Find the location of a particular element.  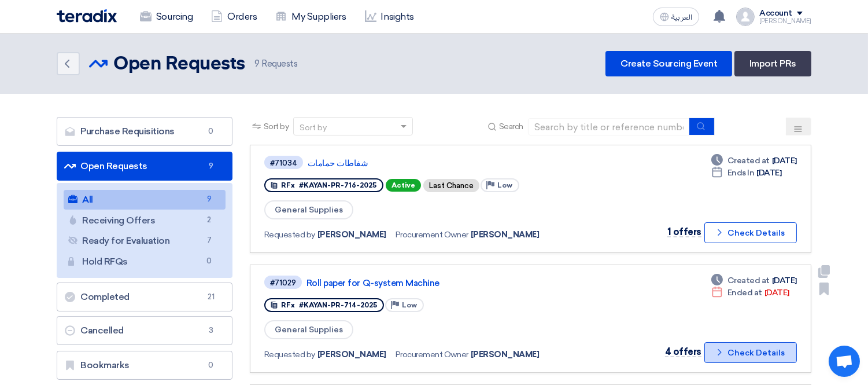

div: #71029 is located at coordinates (283, 282).